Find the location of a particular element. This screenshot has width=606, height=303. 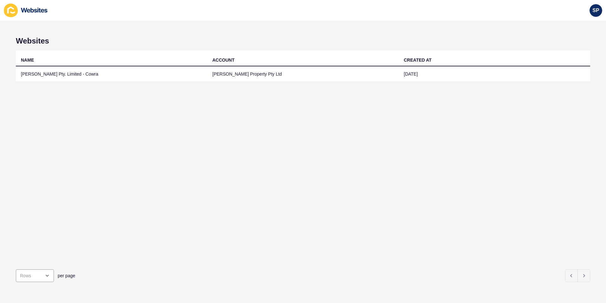

div: ACCOUNT is located at coordinates (224, 60).